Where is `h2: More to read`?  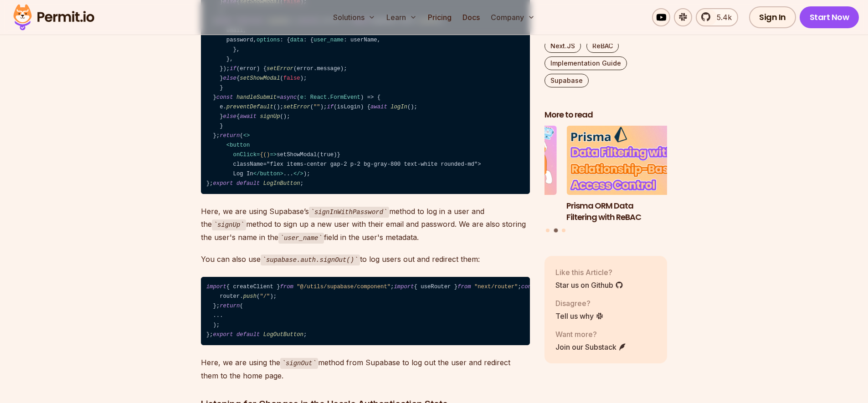
h2: More to read is located at coordinates (606, 115).